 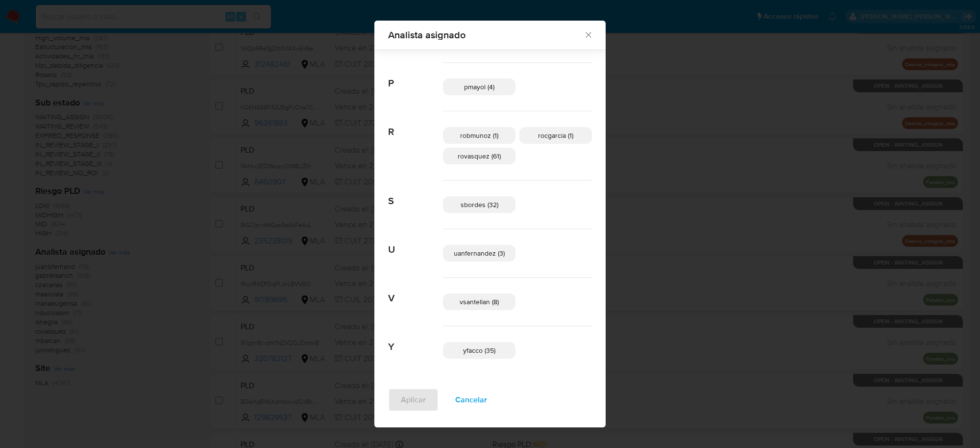 I want to click on div: uanfernandez (3), so click(x=480, y=253).